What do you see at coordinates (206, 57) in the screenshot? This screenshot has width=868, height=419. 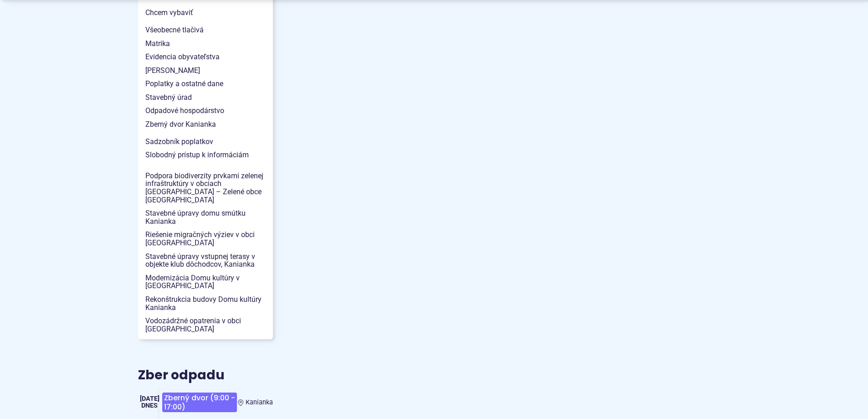 I see `a: Evidencia obyvateľstva` at bounding box center [206, 57].